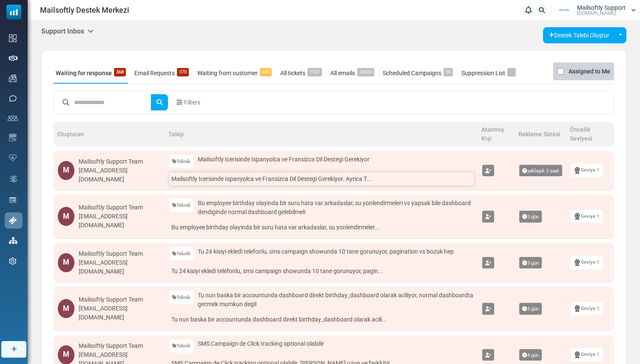  Describe the element at coordinates (590, 72) in the screenshot. I see `label: Assigned to Me` at that location.